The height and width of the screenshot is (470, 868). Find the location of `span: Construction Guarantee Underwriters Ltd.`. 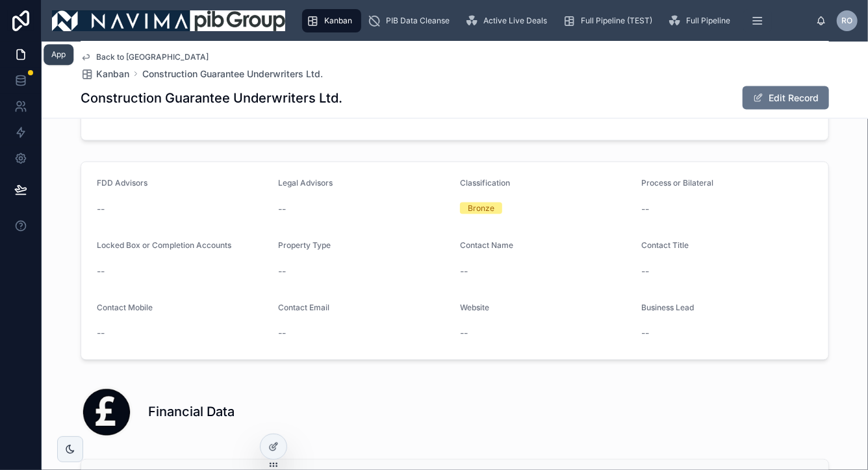

span: Construction Guarantee Underwriters Ltd. is located at coordinates (233, 74).